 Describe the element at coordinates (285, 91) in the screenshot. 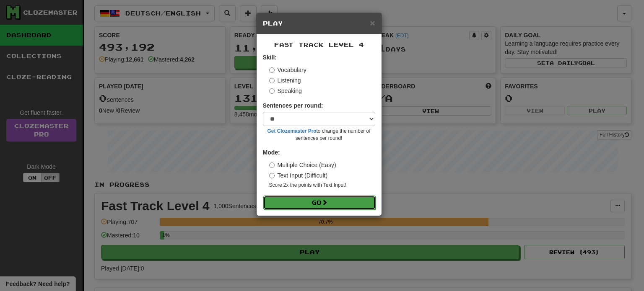

I see `label: Speaking` at that location.